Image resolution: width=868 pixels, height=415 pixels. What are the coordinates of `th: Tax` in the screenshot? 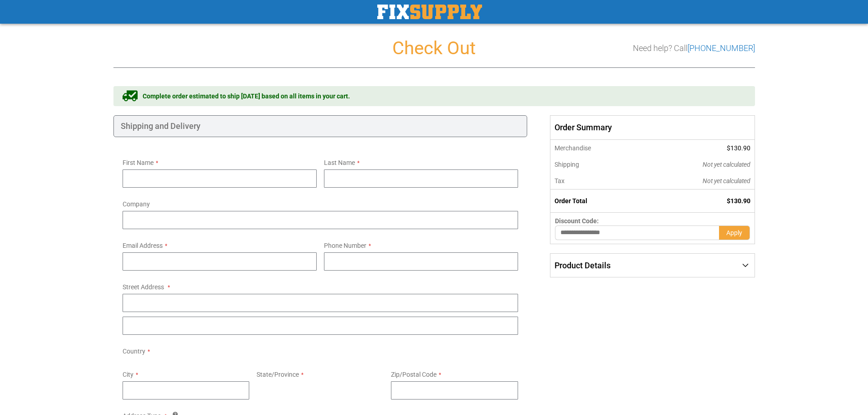 It's located at (595, 180).